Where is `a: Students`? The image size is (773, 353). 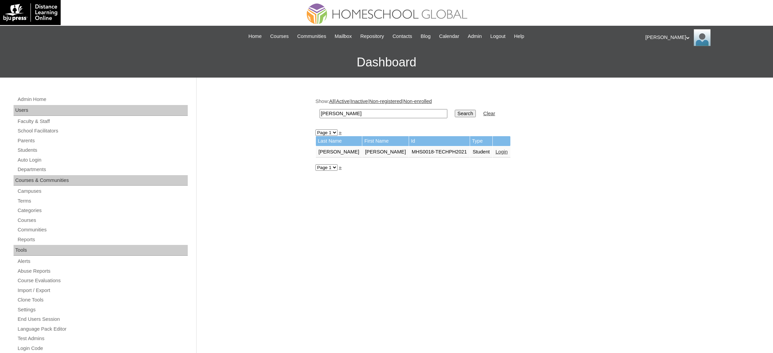 a: Students is located at coordinates (102, 150).